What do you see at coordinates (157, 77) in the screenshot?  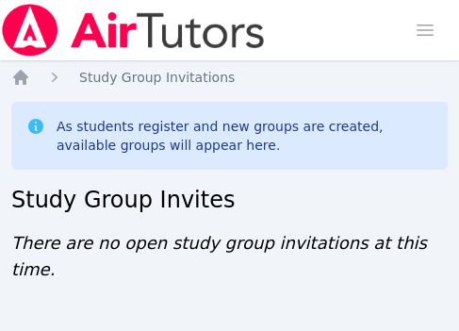 I see `span: Study Group Invitations` at bounding box center [157, 77].